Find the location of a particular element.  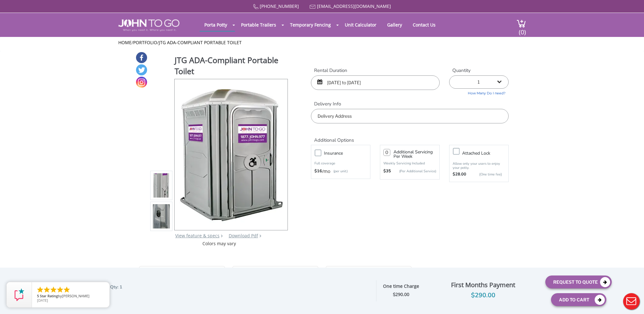

a: View feature & specs is located at coordinates (197, 235).